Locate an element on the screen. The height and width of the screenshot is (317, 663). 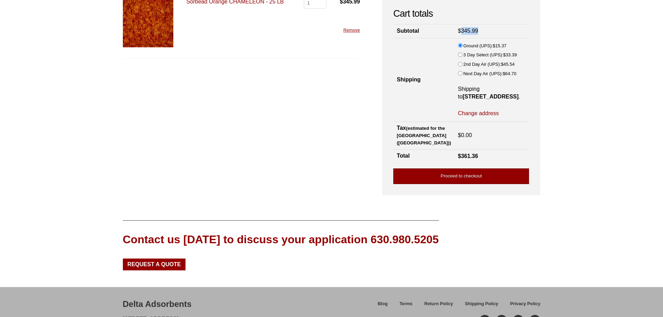
span: Request a Quote is located at coordinates (154, 265).